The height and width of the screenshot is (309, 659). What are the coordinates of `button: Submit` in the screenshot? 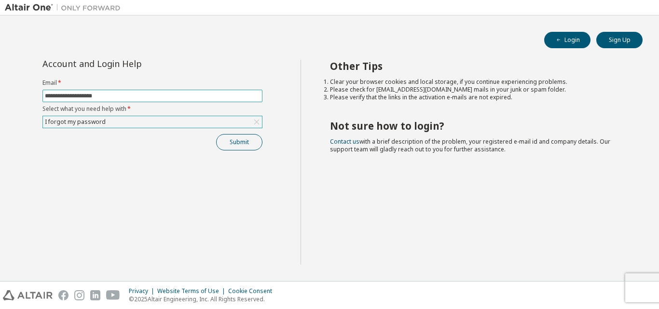 It's located at (239, 142).